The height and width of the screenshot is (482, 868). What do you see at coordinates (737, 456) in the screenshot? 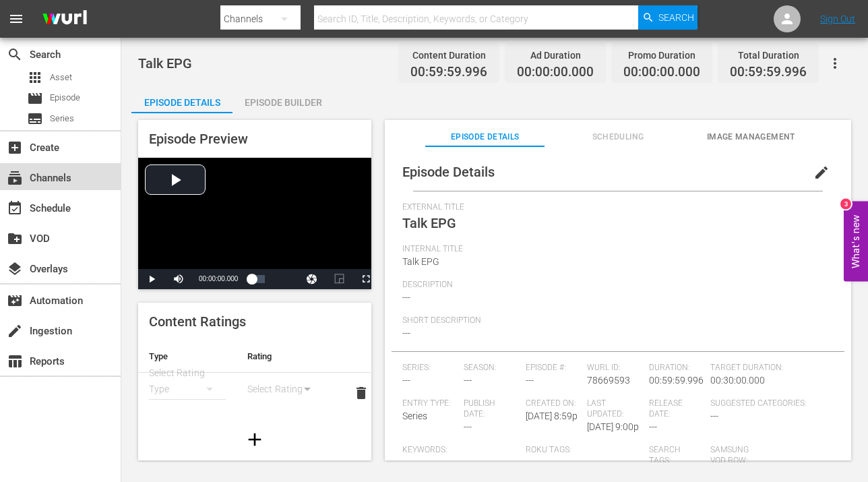
I see `span: Samsung VOD Row:` at bounding box center [737, 456].